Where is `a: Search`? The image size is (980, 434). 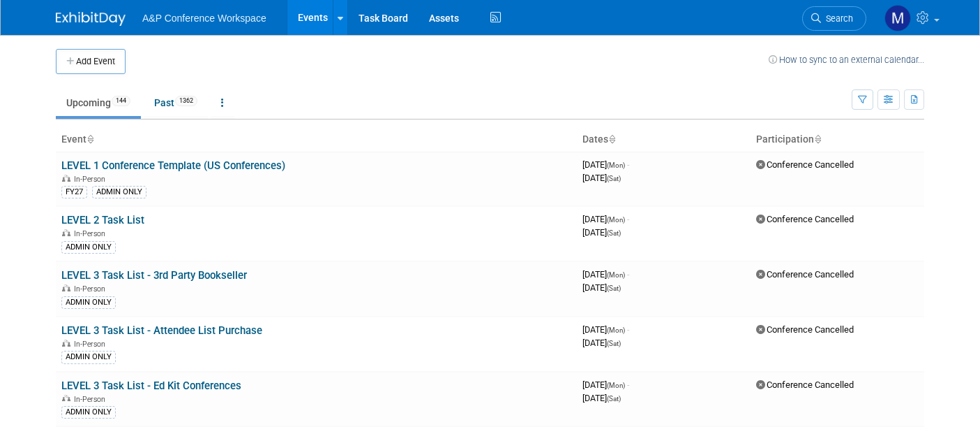 a: Search is located at coordinates (834, 19).